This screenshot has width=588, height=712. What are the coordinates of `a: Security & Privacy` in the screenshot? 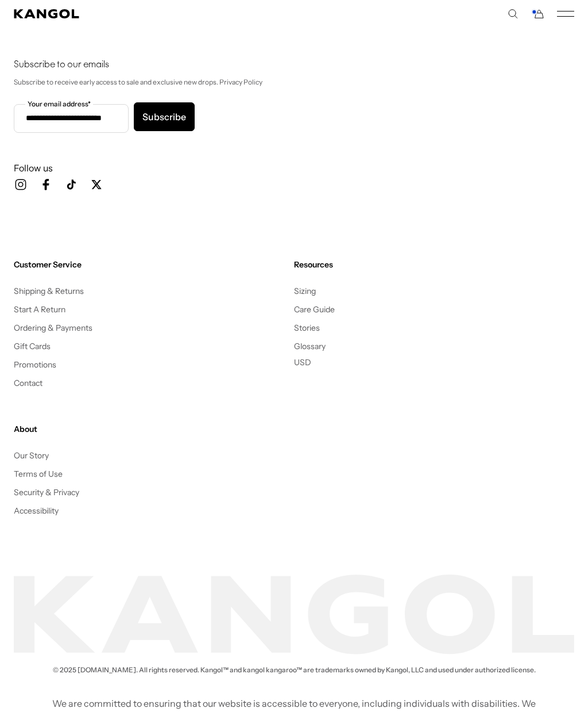 It's located at (46, 492).